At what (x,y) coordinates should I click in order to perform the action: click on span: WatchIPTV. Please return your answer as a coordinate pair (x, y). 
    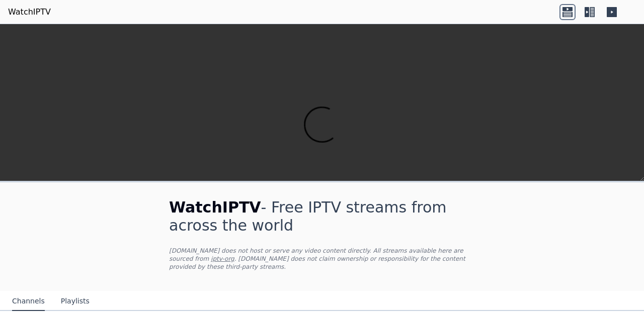
    Looking at the image, I should click on (215, 207).